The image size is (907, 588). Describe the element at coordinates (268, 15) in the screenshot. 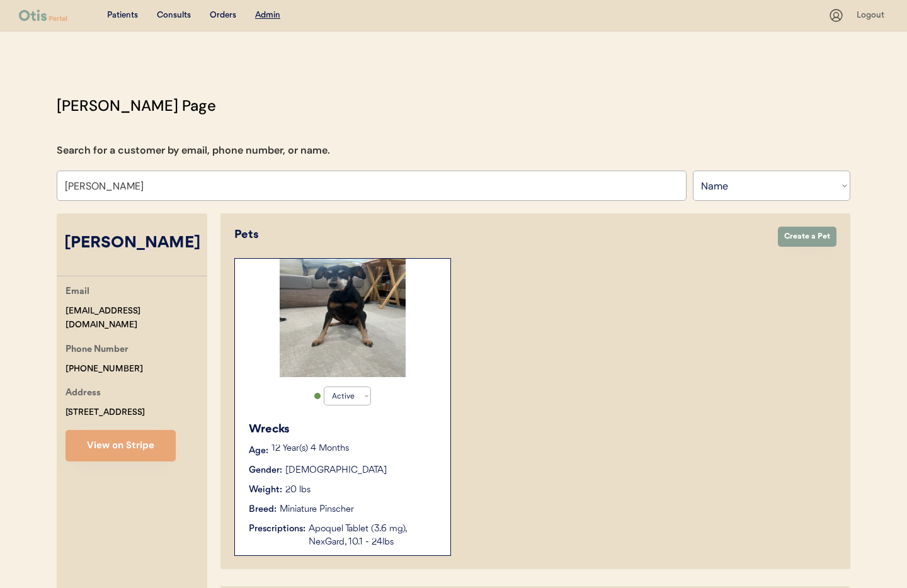

I see `u: Admin` at that location.